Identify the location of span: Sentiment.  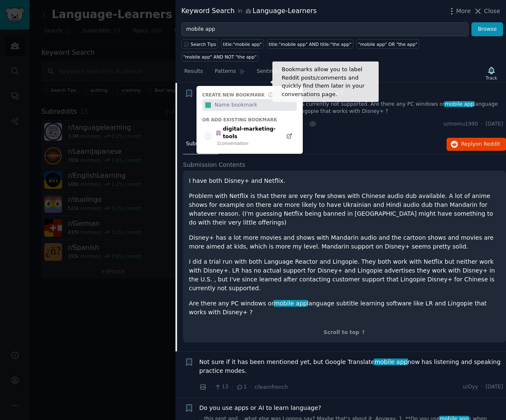
(270, 71).